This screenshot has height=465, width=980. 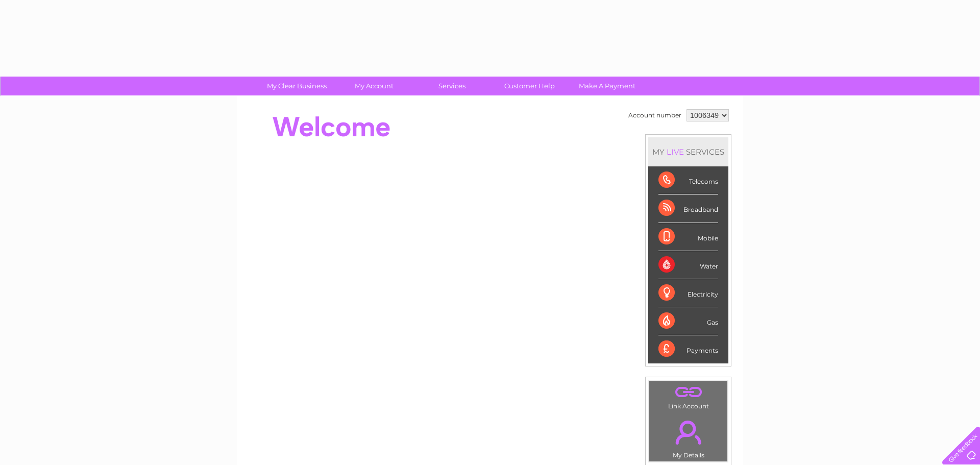 I want to click on td: Account number, so click(x=655, y=115).